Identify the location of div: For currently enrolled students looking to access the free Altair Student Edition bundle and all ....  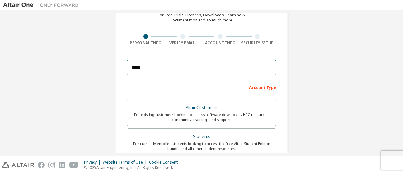
(202, 146).